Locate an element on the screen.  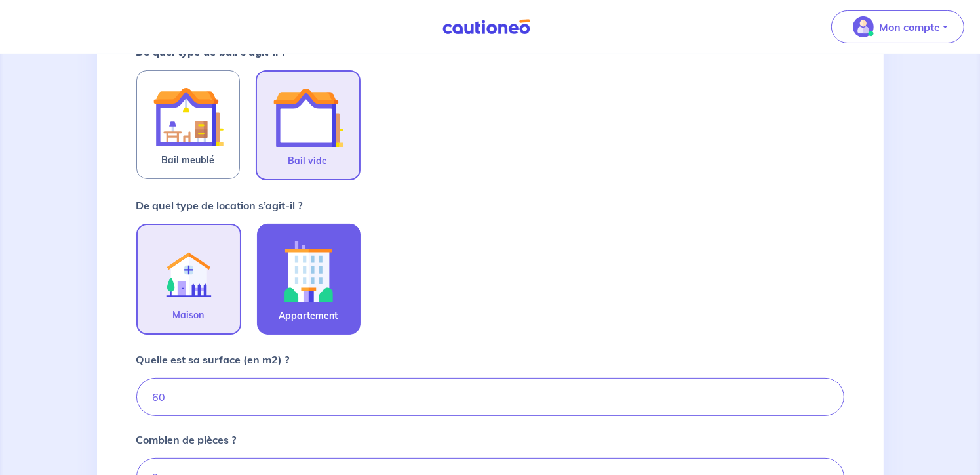
input: Ex : 67 is located at coordinates (490, 397).